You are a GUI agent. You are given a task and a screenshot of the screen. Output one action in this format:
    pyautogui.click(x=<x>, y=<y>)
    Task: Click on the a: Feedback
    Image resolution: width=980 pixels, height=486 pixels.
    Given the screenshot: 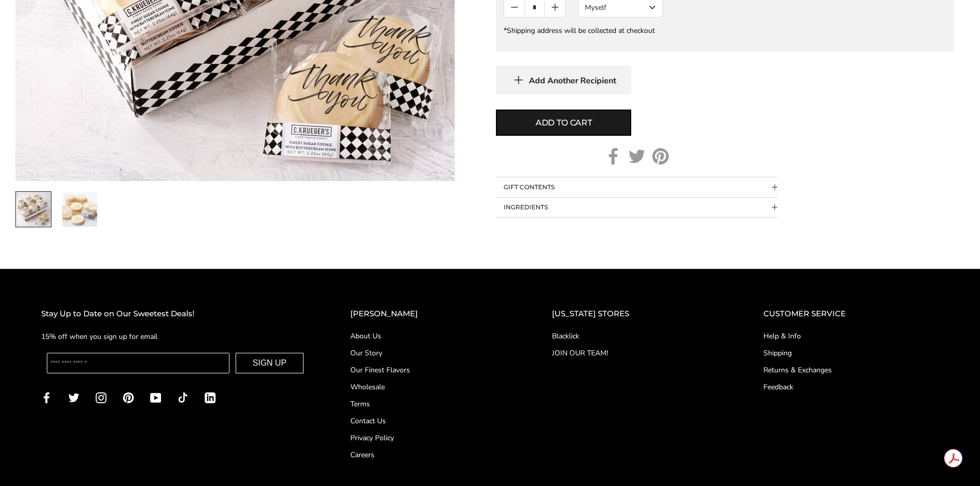 What is the action you would take?
    pyautogui.click(x=851, y=387)
    